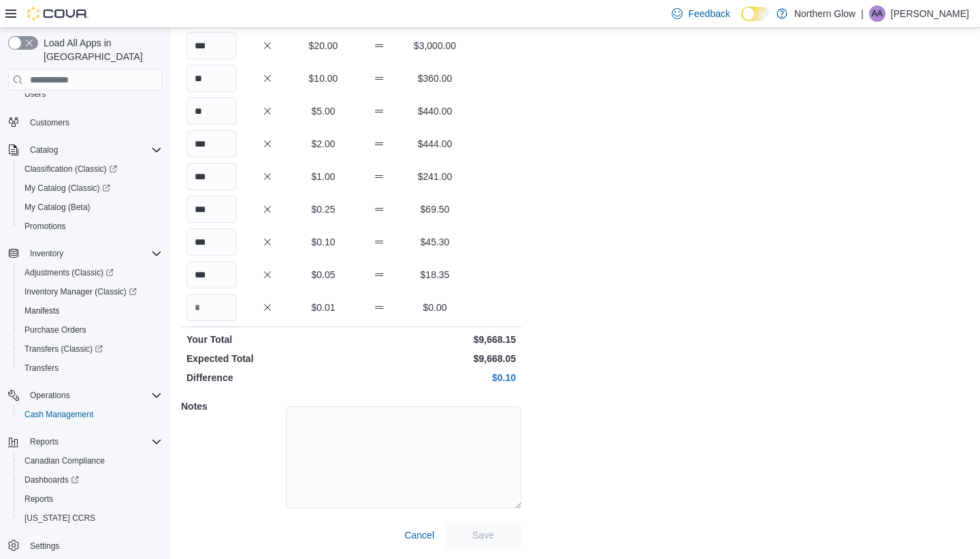  Describe the element at coordinates (41, 368) in the screenshot. I see `a: Transfers` at that location.